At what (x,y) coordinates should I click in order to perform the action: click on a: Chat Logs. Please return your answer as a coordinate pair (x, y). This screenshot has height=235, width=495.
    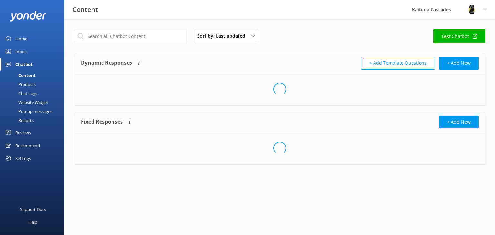
    Looking at the image, I should click on (34, 93).